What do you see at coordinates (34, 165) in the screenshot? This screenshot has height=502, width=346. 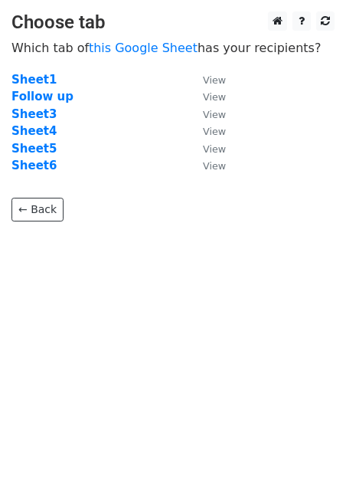 I see `strong: Sheet6` at bounding box center [34, 165].